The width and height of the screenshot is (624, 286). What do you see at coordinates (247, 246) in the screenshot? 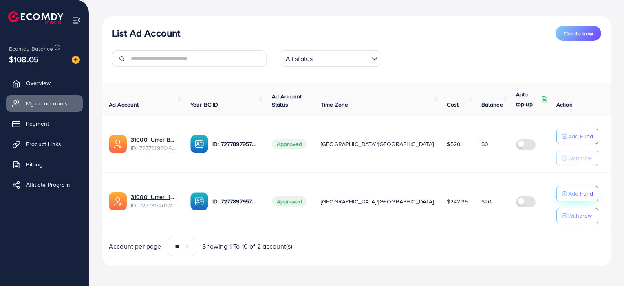
I see `span: Showing 1 To 10 of 2 account(s)` at bounding box center [247, 246].